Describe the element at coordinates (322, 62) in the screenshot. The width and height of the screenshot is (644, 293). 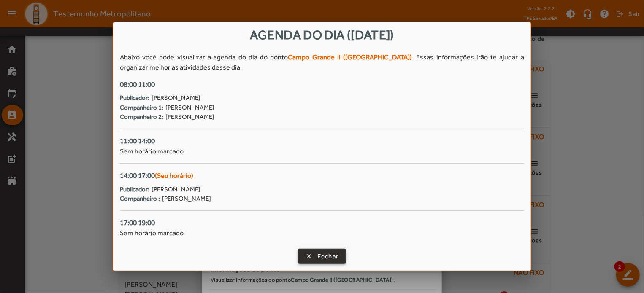
I see `div: Abaixo você pode visualizar a agenda do dia do ponto . Essas informações irão te ajudar a organiz...` at that location.